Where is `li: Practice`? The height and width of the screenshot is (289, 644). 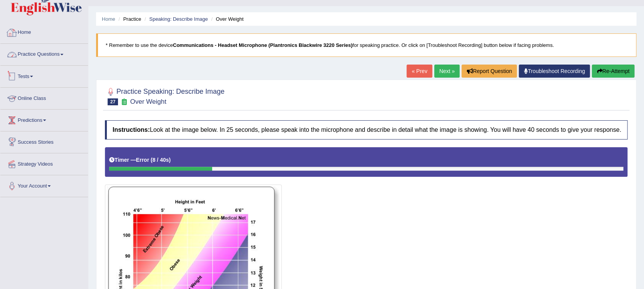 li: Practice is located at coordinates (129, 19).